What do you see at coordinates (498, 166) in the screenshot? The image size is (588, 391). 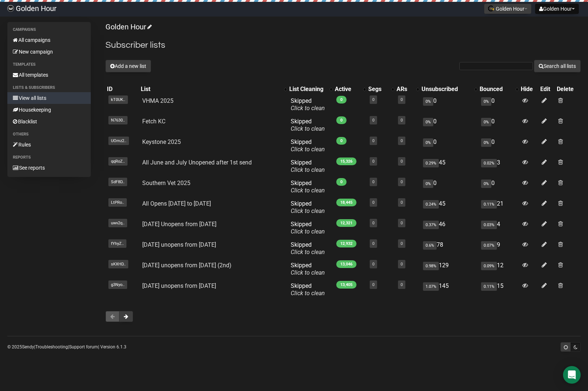 I see `td: 3` at bounding box center [498, 166].